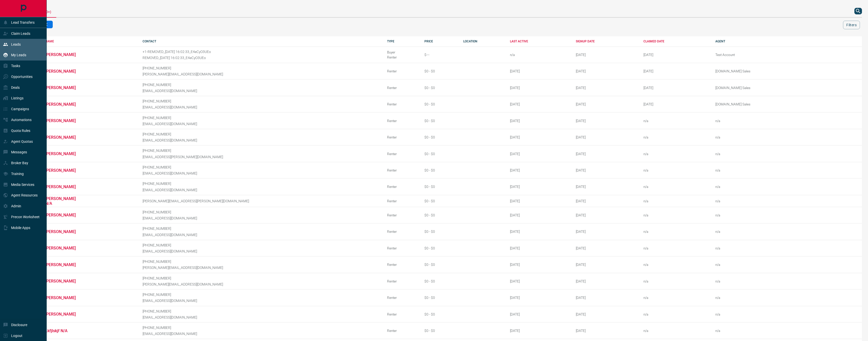 This screenshot has width=868, height=341. Describe the element at coordinates (64, 330) in the screenshot. I see `a: Lkfjlskjf N/A` at that location.